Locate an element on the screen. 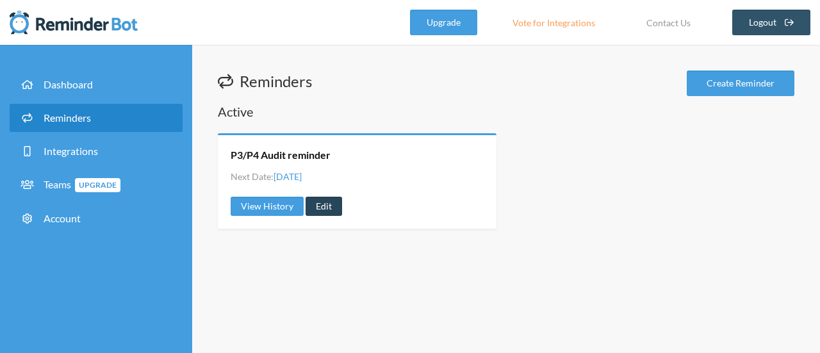 The image size is (820, 353). a: Reminders is located at coordinates (96, 118).